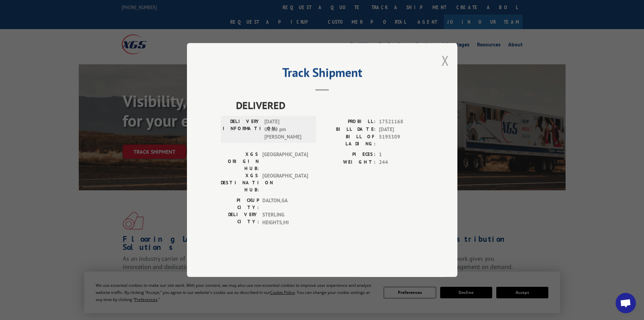 Image resolution: width=644 pixels, height=320 pixels. I want to click on label: PIECES:, so click(349, 154).